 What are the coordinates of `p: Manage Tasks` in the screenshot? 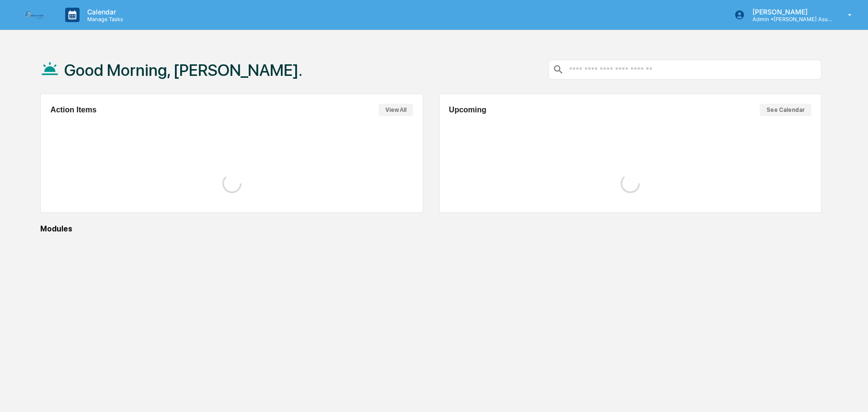 It's located at (104, 19).